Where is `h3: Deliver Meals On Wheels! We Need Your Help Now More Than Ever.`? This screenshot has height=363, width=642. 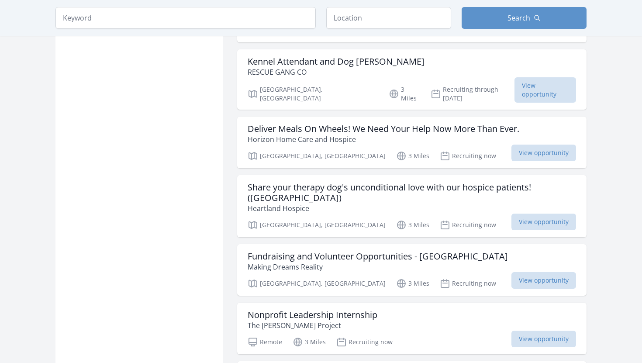
h3: Deliver Meals On Wheels! We Need Your Help Now More Than Ever. is located at coordinates (383, 129).